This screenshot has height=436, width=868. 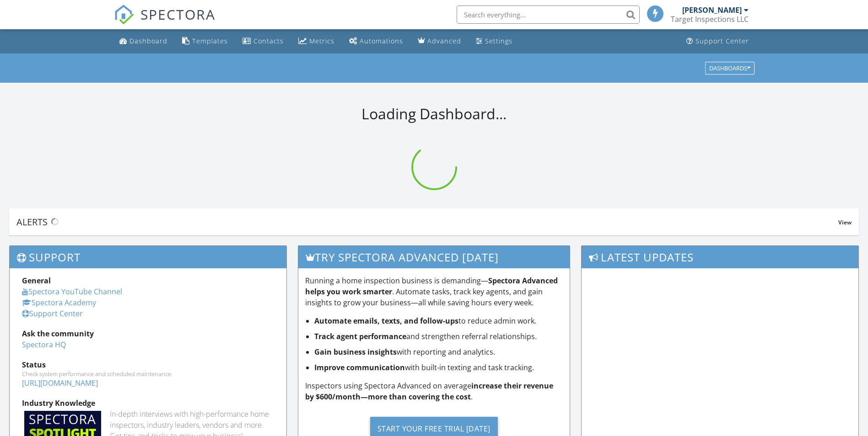 I want to click on span: SPECTORA, so click(x=178, y=14).